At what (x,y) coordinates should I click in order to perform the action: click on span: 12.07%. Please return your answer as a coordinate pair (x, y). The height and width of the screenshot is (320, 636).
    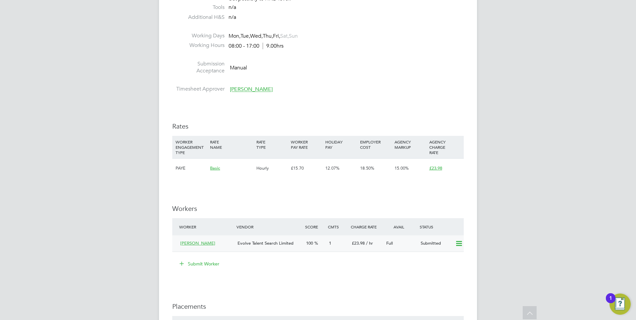
    Looking at the image, I should click on (332, 168).